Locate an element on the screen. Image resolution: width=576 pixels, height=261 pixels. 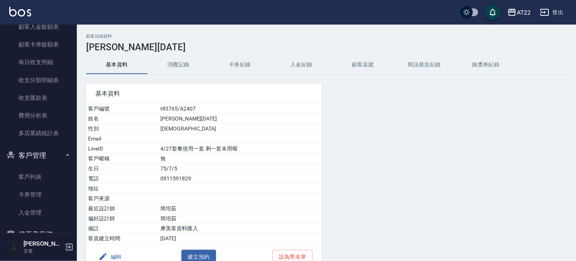
td: 客戶暱稱 is located at coordinates (122, 159).